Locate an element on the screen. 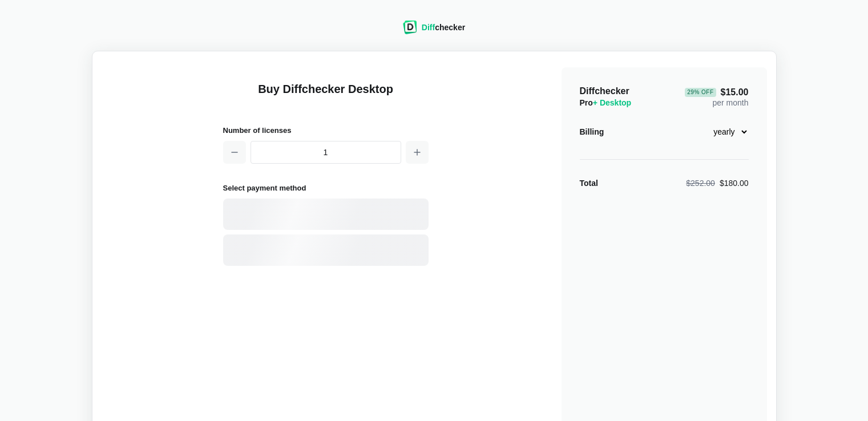  h1: Buy Diffchecker Desktop is located at coordinates (326, 96).